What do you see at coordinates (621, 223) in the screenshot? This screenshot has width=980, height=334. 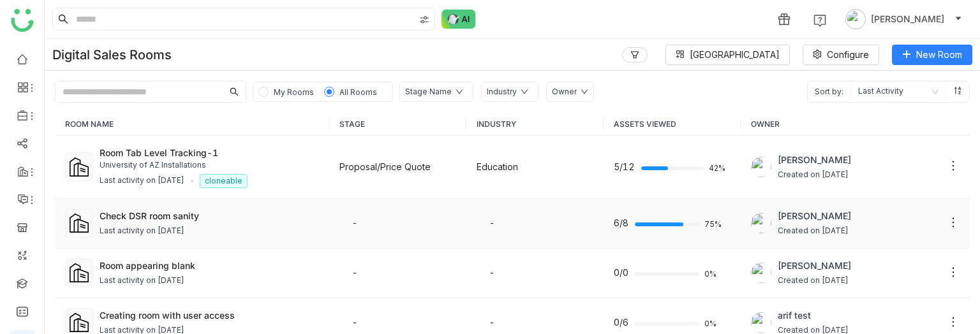 I see `span: 6/8` at bounding box center [621, 223].